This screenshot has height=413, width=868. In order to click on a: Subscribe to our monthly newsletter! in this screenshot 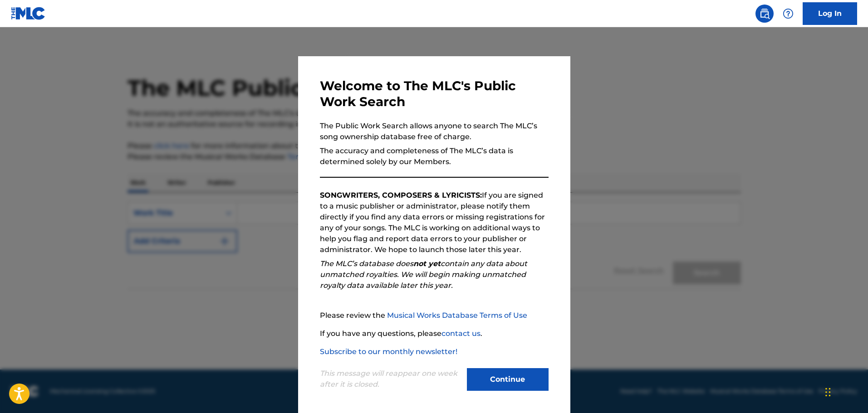, I will do `click(389, 351)`.